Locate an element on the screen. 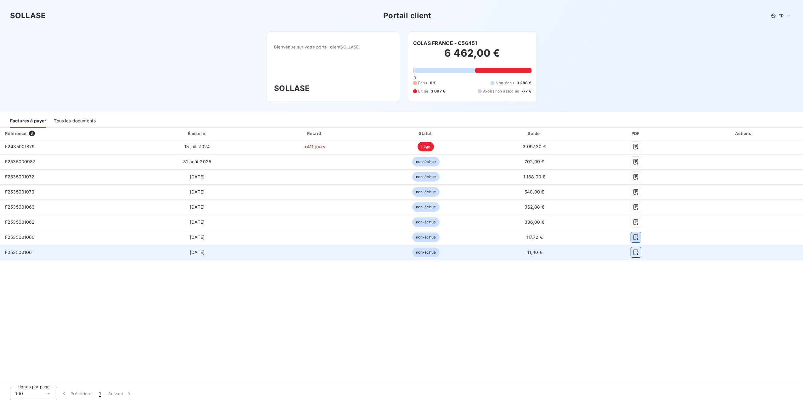  div: Factures à payer is located at coordinates (28, 121).